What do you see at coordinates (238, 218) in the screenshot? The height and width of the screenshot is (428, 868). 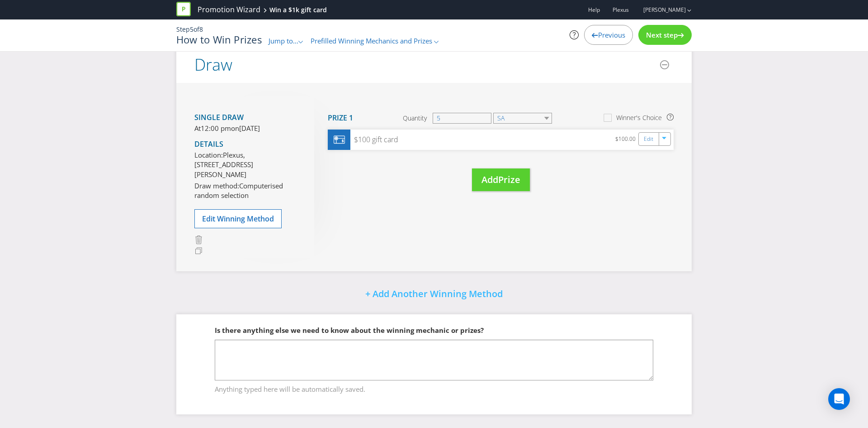 I see `span: Edit Winning Method` at bounding box center [238, 218].